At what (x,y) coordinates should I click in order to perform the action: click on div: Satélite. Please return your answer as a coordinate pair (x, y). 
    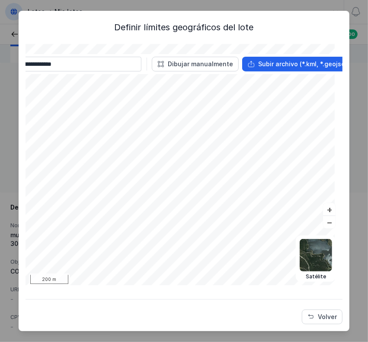
    Looking at the image, I should click on (316, 276).